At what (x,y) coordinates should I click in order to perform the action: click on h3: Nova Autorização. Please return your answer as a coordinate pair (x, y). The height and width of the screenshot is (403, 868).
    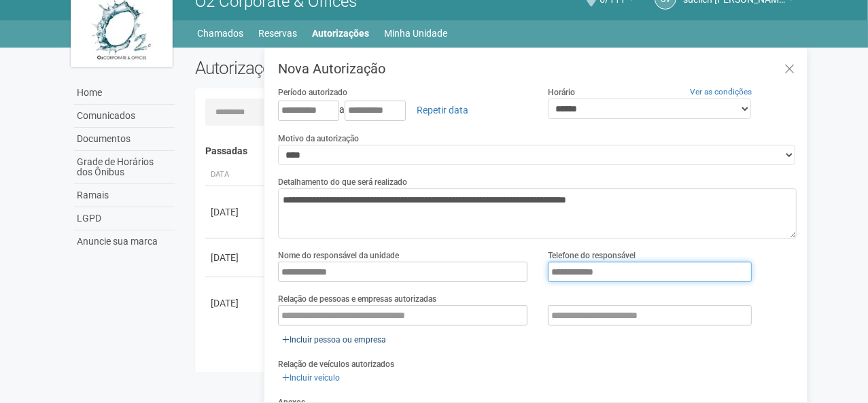
    Looking at the image, I should click on (537, 69).